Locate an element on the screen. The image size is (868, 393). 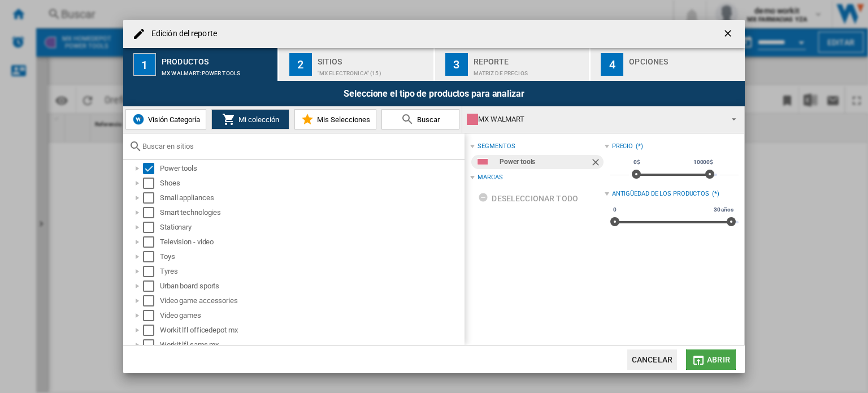
div: MX WALMART is located at coordinates (594, 119).